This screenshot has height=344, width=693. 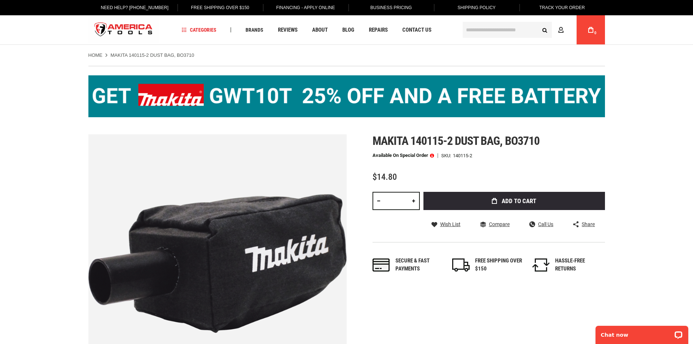 What do you see at coordinates (46, 14) in the screenshot?
I see `p: Chat now` at bounding box center [46, 14].